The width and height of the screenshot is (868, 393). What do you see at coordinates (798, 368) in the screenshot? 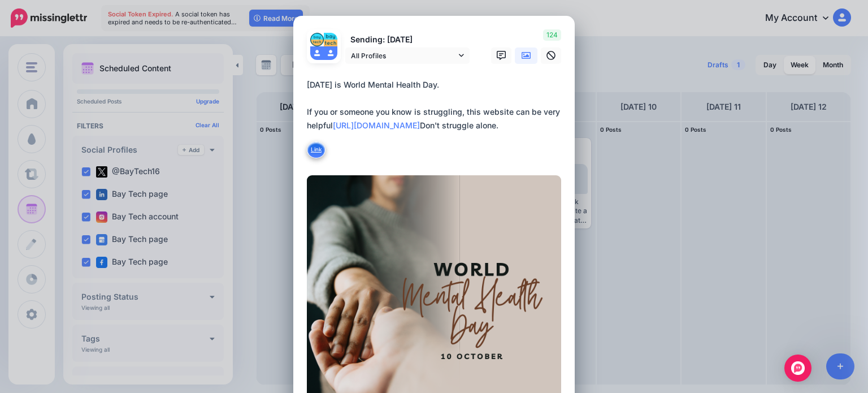
I see `div: Open Intercom Messenger` at bounding box center [798, 368].